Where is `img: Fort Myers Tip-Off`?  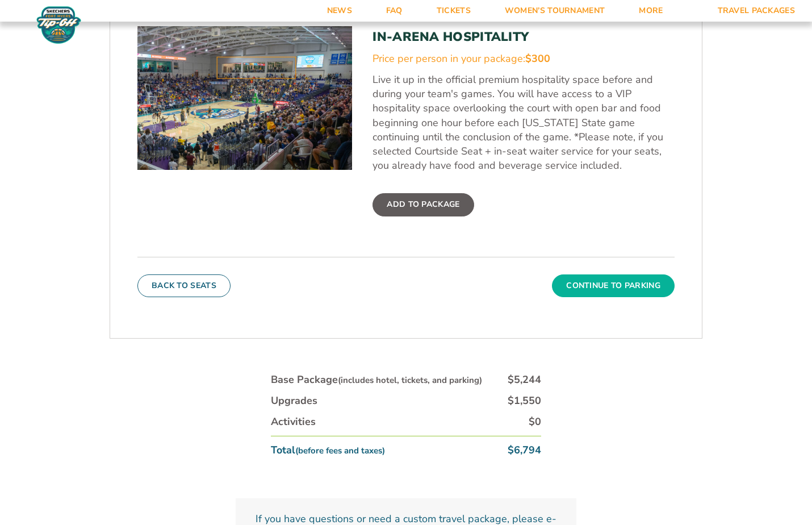 img: Fort Myers Tip-Off is located at coordinates (58, 25).